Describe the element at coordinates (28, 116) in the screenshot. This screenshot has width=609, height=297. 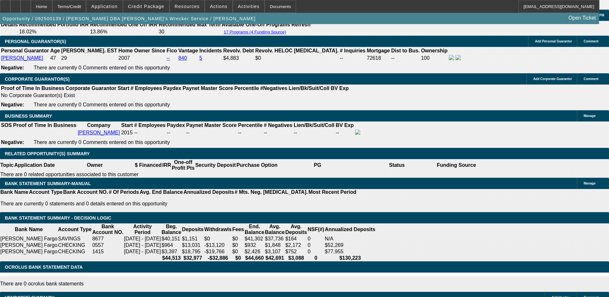
I see `span: BUSINESS SUMMARY` at that location.